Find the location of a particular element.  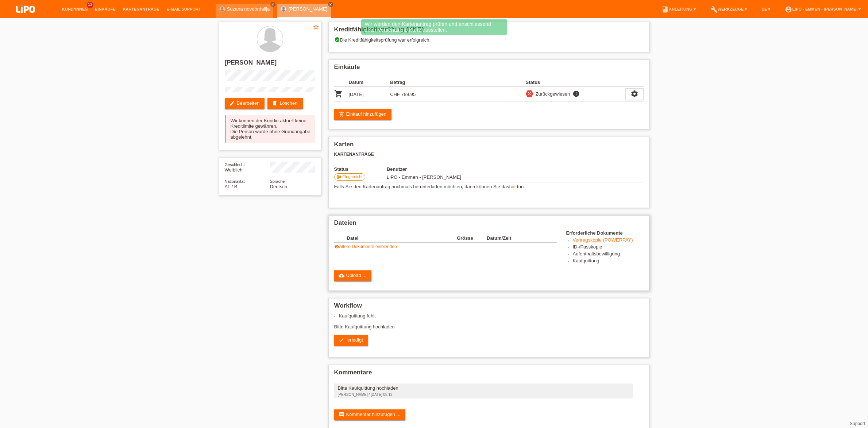

i: cloud_upload is located at coordinates (342, 275).